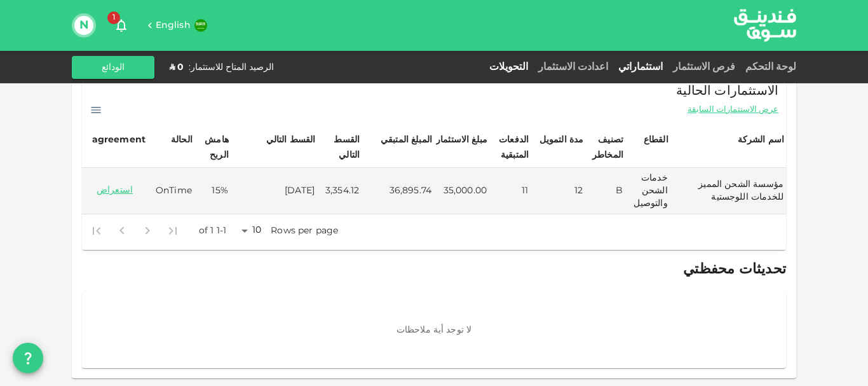 This screenshot has height=386, width=868. What do you see at coordinates (704, 67) in the screenshot?
I see `a: فرص الاستثمار` at bounding box center [704, 67].